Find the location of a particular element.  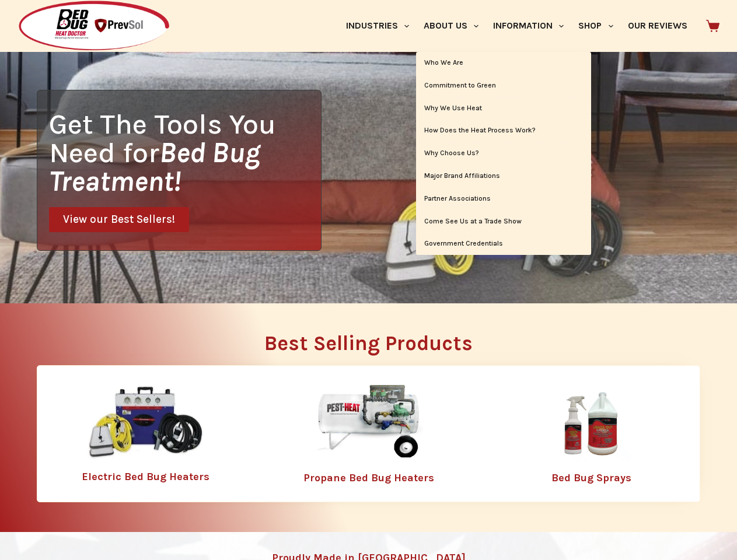

button: Open LiveChat chat widget is located at coordinates (27, 22).